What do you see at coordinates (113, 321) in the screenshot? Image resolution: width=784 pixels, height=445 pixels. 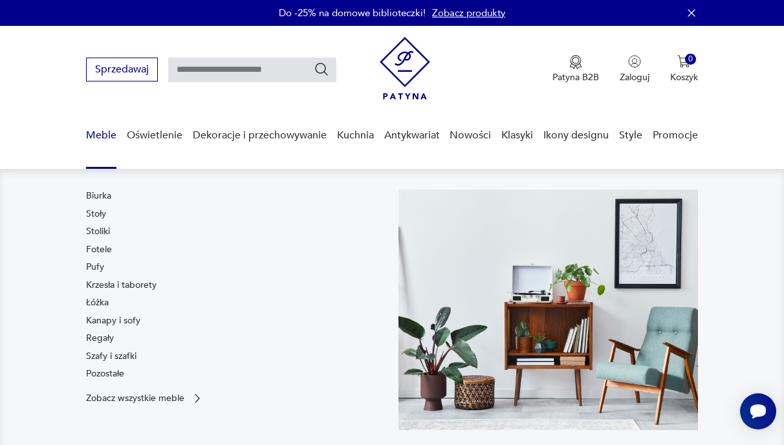 I see `a: Kanapy i sofy` at bounding box center [113, 321].